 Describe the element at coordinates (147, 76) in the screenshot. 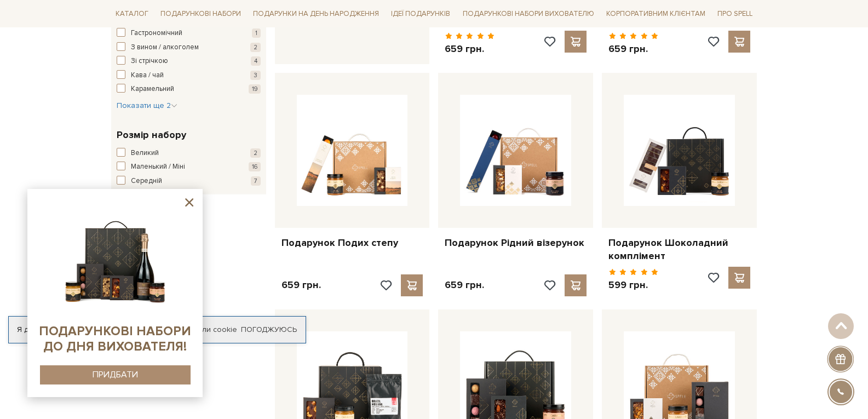

I see `span: Кава / чай` at that location.